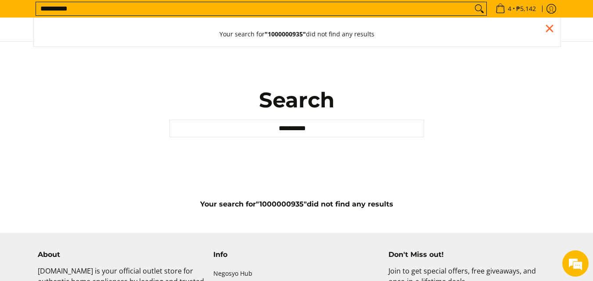 The height and width of the screenshot is (281, 593). I want to click on h4: Info, so click(297, 255).